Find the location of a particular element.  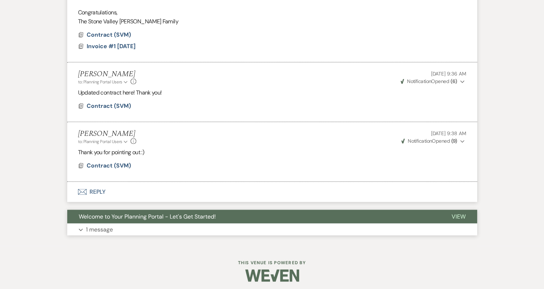

span: Welcome to Your Planning Portal - Let's Get Started! is located at coordinates (147, 216).